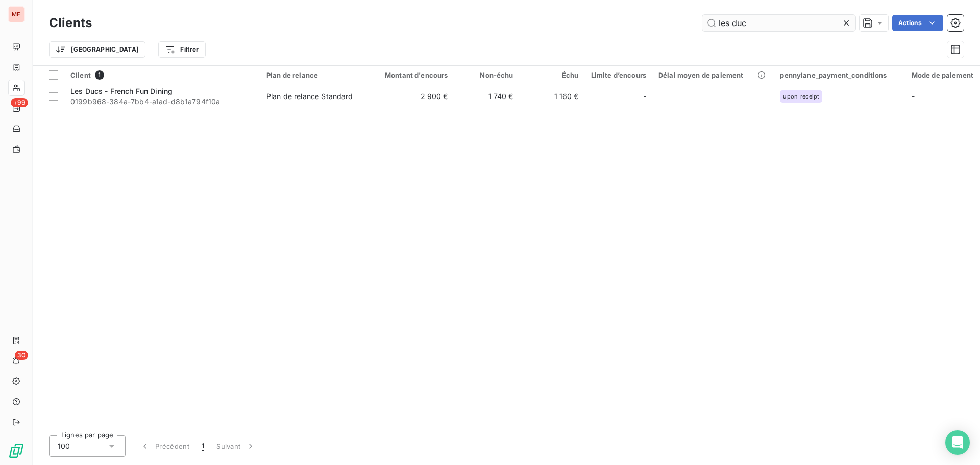 This screenshot has height=465, width=980. What do you see at coordinates (64, 446) in the screenshot?
I see `span: 100` at bounding box center [64, 446].